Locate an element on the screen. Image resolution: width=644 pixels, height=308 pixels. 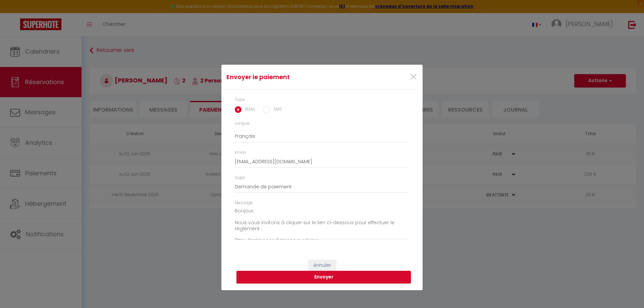
button: Annuler is located at coordinates (322, 265).